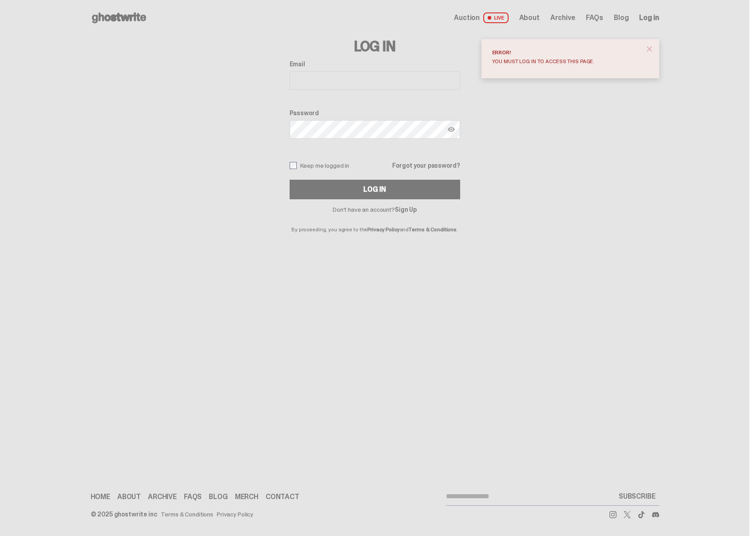 This screenshot has width=756, height=536. Describe the element at coordinates (124, 514) in the screenshot. I see `div: © 2025 ghostwrite inc` at that location.